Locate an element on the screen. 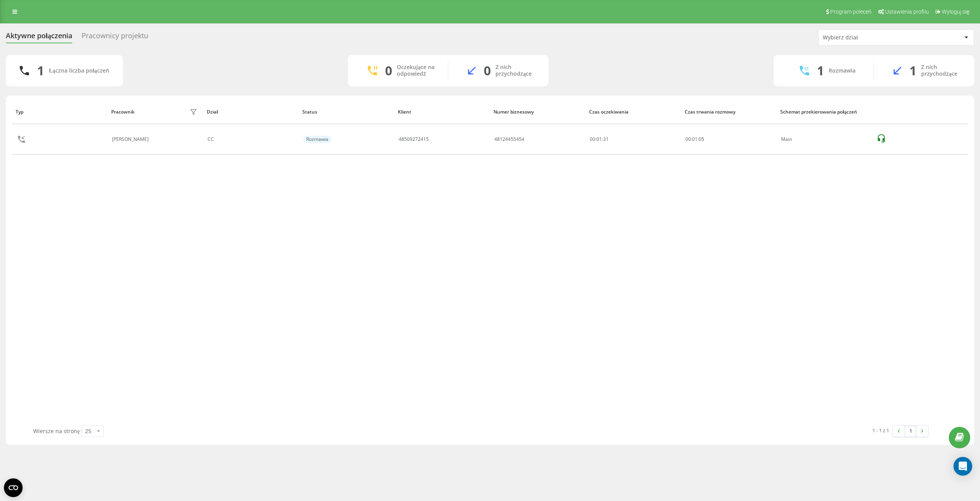 The width and height of the screenshot is (980, 501). div: Main is located at coordinates (825, 139).